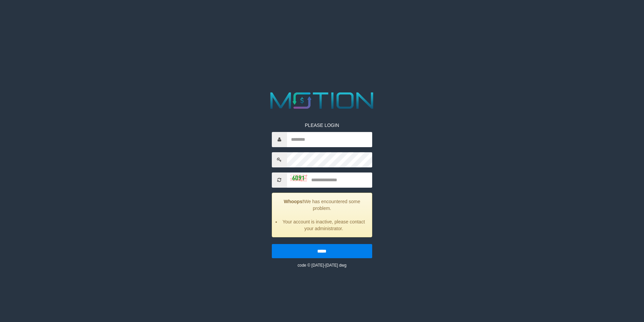  What do you see at coordinates (294, 201) in the screenshot?
I see `strong: Whoops!` at bounding box center [294, 201].